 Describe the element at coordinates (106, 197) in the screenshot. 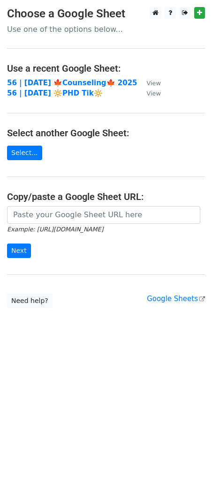

I see `h4: Copy/paste a Google Sheet URL:` at that location.